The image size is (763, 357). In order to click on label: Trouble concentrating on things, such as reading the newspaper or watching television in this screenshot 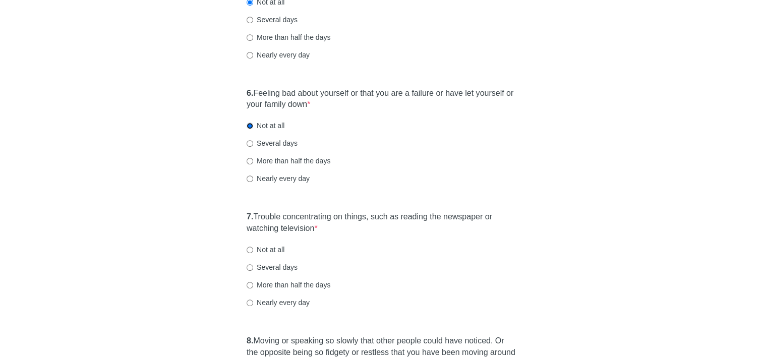, I will do `click(381, 223)`.